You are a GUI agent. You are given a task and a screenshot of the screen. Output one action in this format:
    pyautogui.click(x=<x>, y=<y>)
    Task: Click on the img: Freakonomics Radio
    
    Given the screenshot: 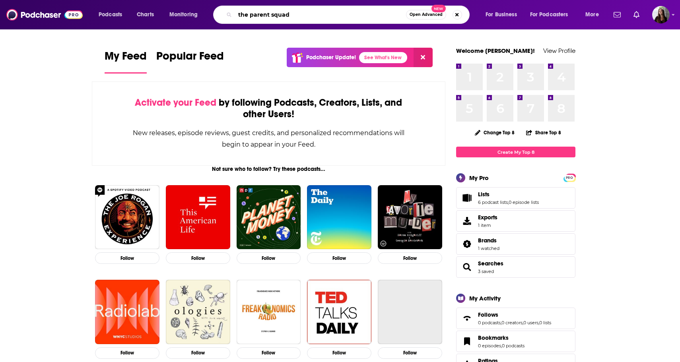 What is the action you would take?
    pyautogui.click(x=269, y=312)
    